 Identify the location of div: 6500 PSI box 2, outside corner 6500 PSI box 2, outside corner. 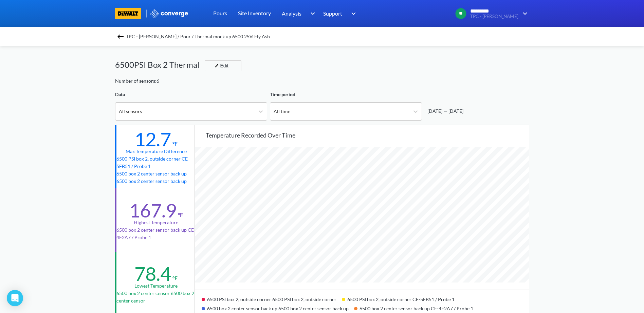
(272, 299).